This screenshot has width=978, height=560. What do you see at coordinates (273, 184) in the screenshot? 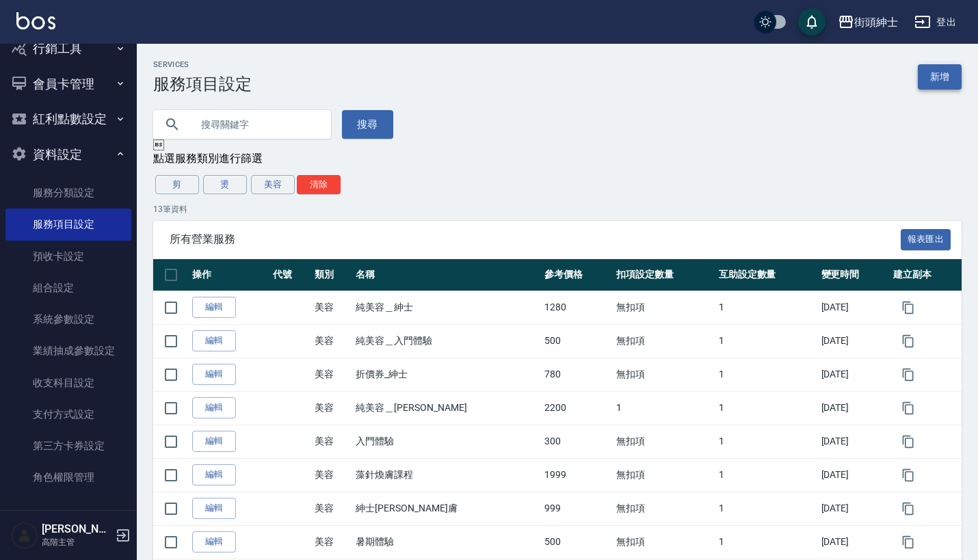
I see `button: 美容` at bounding box center [273, 184].